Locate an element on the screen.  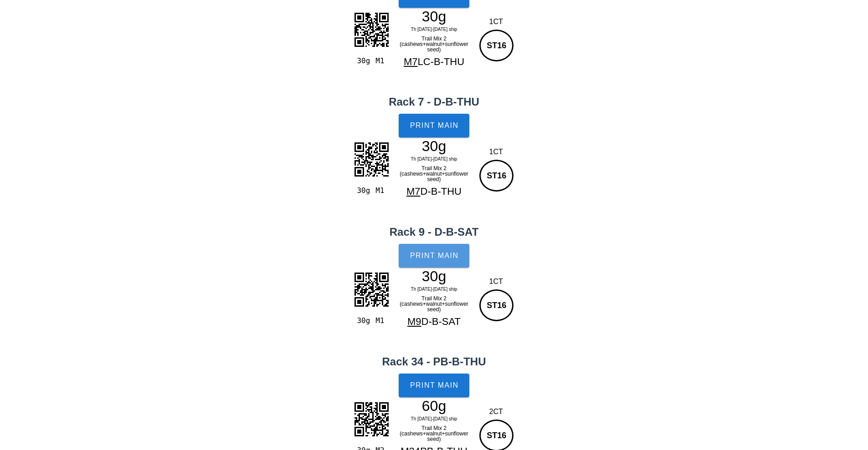
img: WskJIYbCOZ0ch11WrdQ4hnq0Sos4GXXWGtMMEm7pPCGn6SPrP1BCShaS2qDarZvZIQtSevmvoU21qB051zzLROgdDFVQIeY5Y... is located at coordinates (371, 160).